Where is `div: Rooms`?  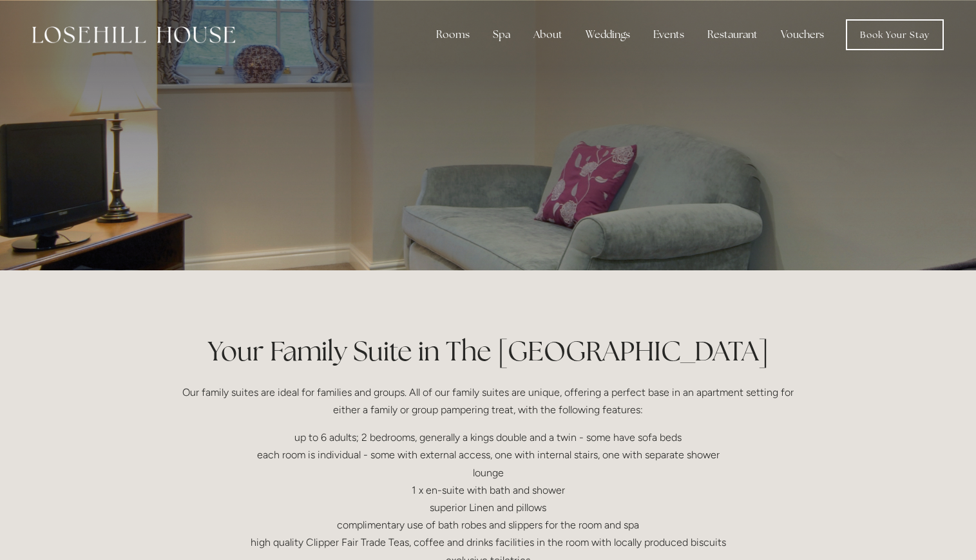
div: Rooms is located at coordinates (453, 35).